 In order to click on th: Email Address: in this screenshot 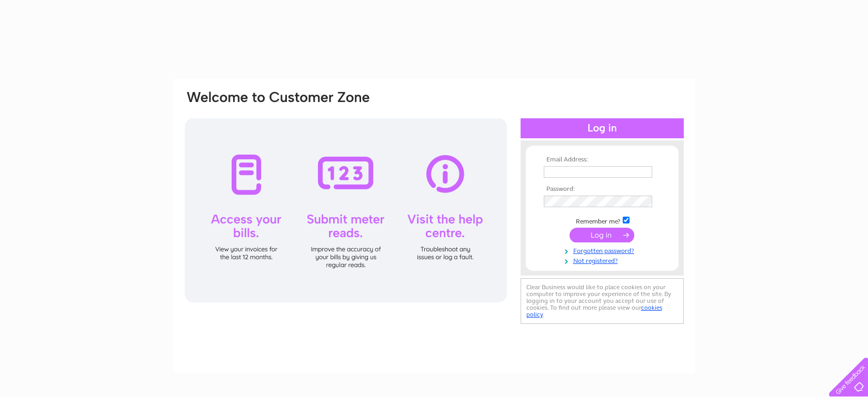, I will do `click(603, 160)`.